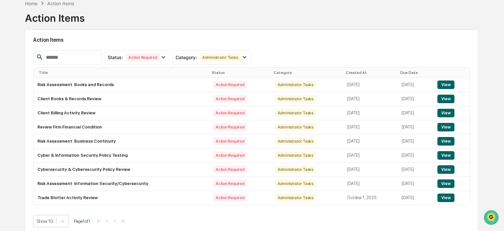 The height and width of the screenshot is (231, 504). What do you see at coordinates (121, 169) in the screenshot?
I see `td: Cybersecurity & Cybersecurity Policy Review` at bounding box center [121, 169].